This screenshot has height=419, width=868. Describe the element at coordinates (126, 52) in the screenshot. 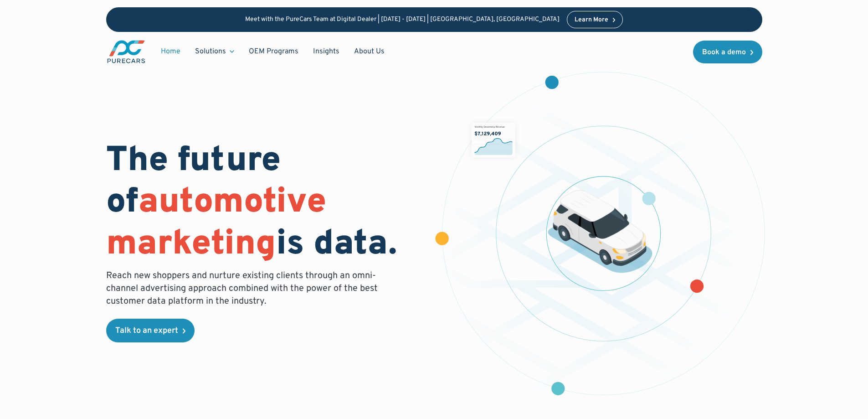

I see `img: purecars logo` at that location.